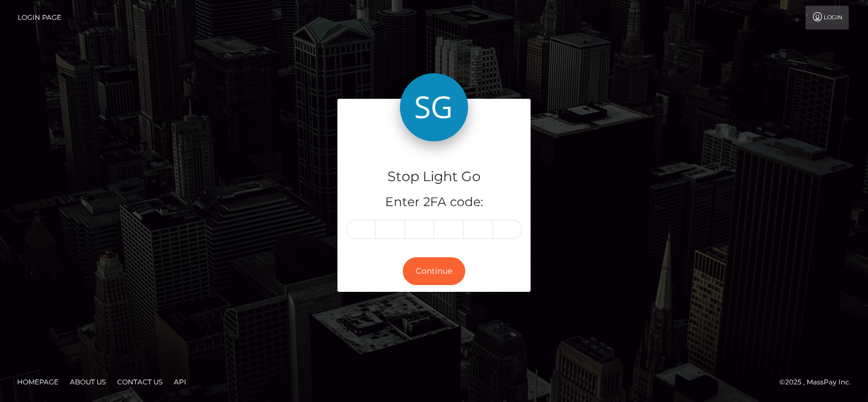  I want to click on div: © 2025 , MassPay Inc., so click(819, 382).